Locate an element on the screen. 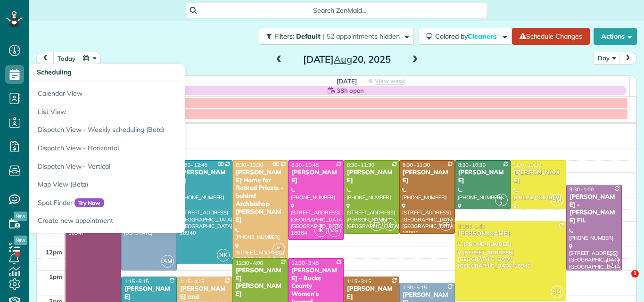  span: SP is located at coordinates (501, 199).